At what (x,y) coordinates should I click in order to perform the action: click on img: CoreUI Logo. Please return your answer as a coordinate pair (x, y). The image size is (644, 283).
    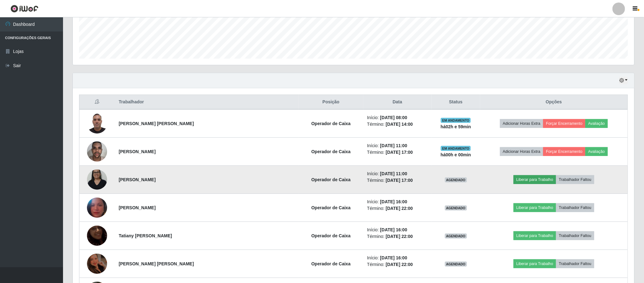
    Looking at the image, I should click on (24, 9).